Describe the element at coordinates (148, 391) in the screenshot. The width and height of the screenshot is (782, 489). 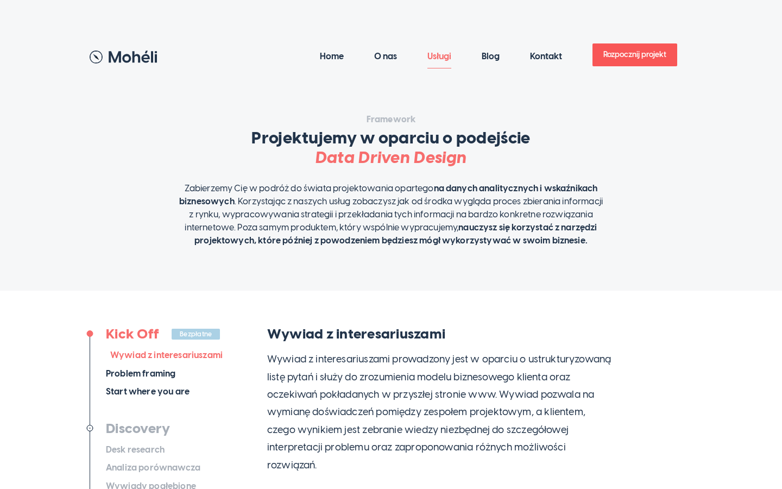
I see `span: Start where you are` at that location.